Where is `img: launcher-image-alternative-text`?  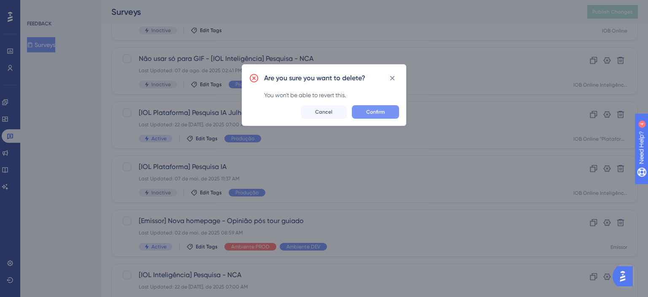
img: launcher-image-alternative-text is located at coordinates (10, 13).